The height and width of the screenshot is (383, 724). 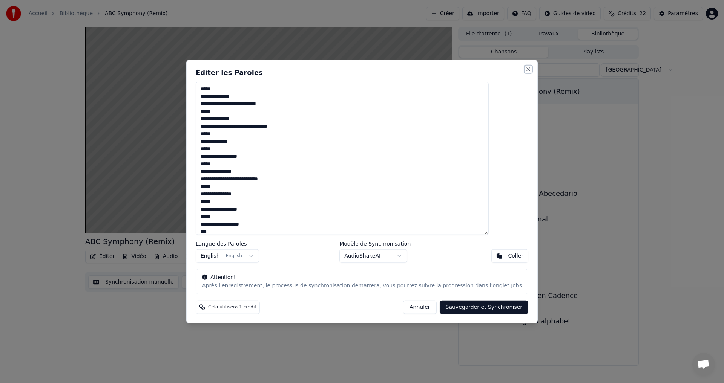 I want to click on label: Langue des Paroles, so click(x=227, y=244).